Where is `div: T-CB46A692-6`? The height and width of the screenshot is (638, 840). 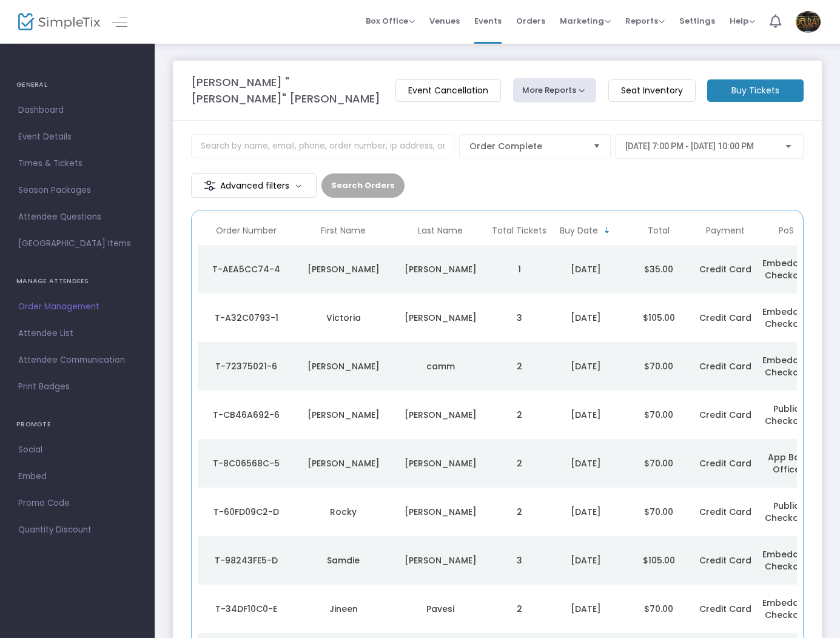
div: T-CB46A692-6 is located at coordinates (246, 414).